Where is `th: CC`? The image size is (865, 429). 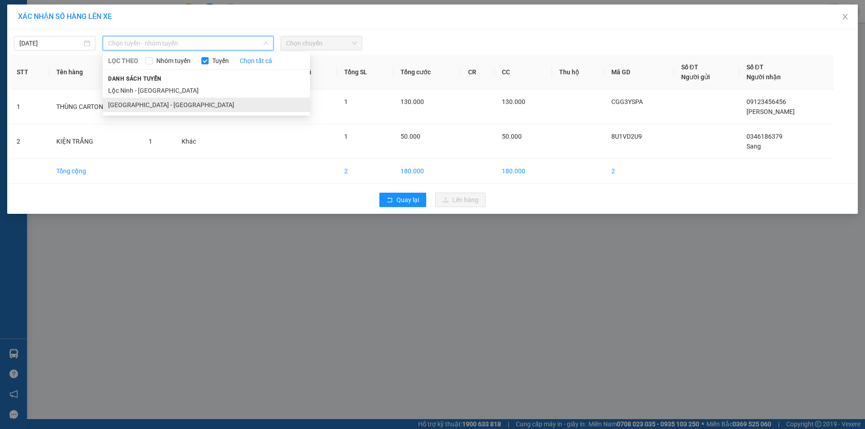 th: CC is located at coordinates (523, 72).